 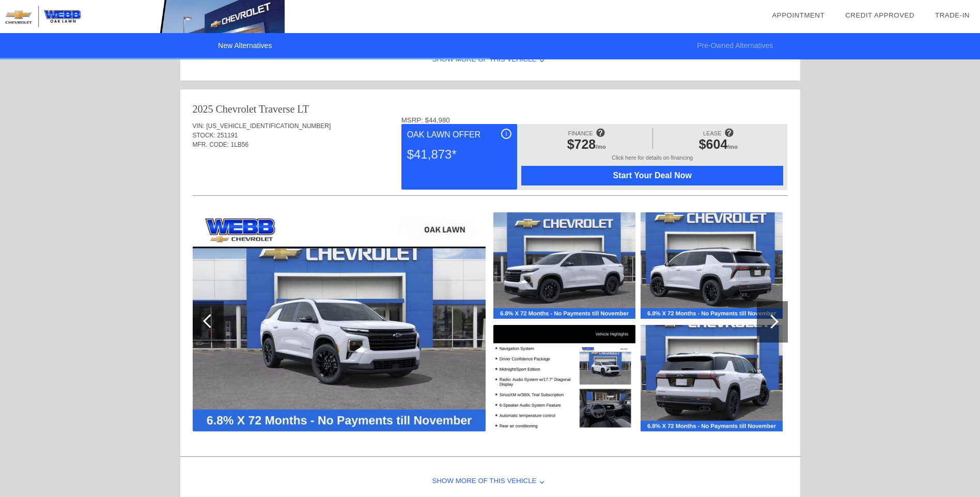 I want to click on span: 251191, so click(x=228, y=135).